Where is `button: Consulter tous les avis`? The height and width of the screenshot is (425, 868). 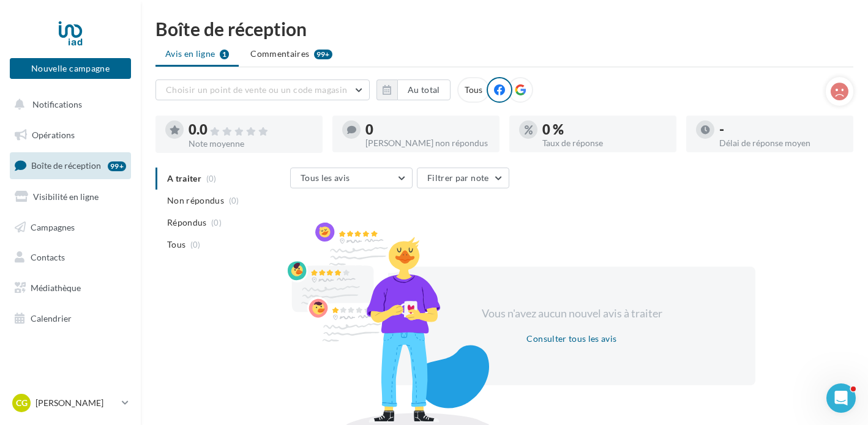 button: Consulter tous les avis is located at coordinates (571, 339).